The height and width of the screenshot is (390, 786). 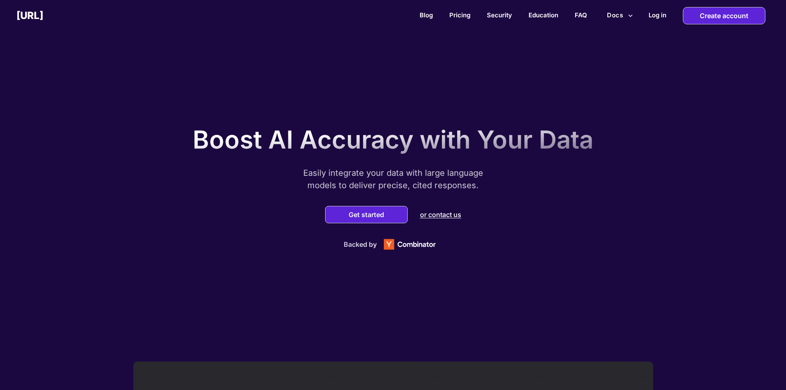 I want to click on p: Create account, so click(x=724, y=16).